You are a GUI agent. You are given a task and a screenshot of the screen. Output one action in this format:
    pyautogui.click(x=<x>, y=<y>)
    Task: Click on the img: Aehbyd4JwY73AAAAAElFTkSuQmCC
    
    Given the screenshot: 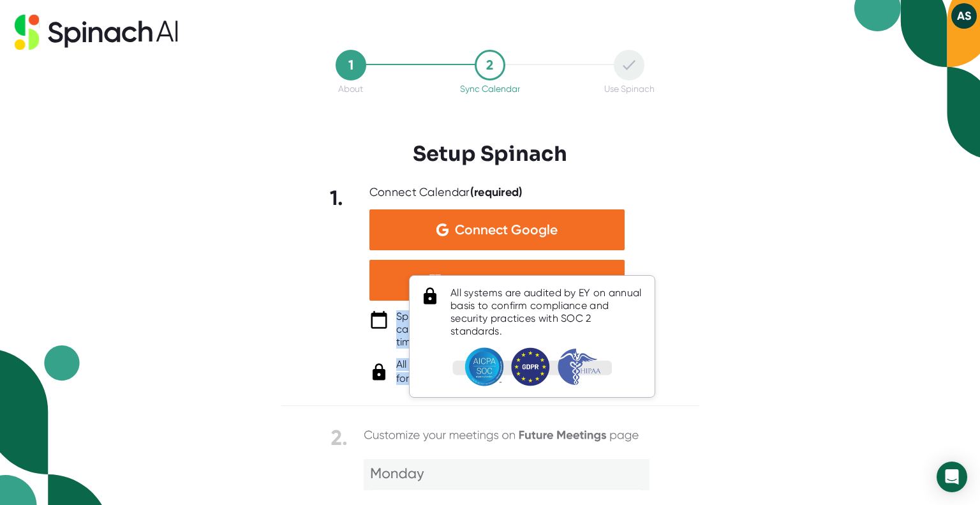 What is the action you would take?
    pyautogui.click(x=442, y=230)
    